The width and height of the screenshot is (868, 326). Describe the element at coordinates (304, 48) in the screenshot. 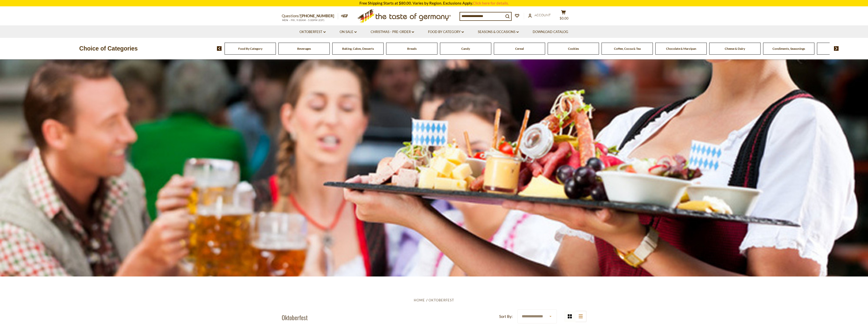

I see `a: Beverages` at that location.